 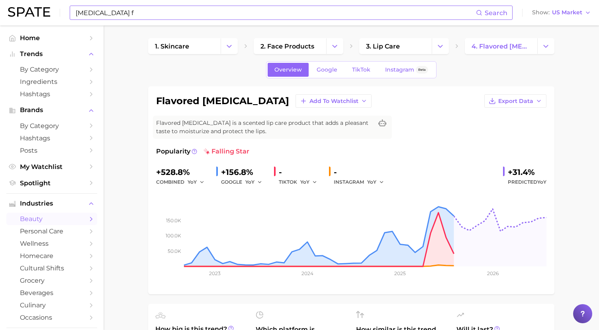 I want to click on span: Instagram, so click(x=399, y=70).